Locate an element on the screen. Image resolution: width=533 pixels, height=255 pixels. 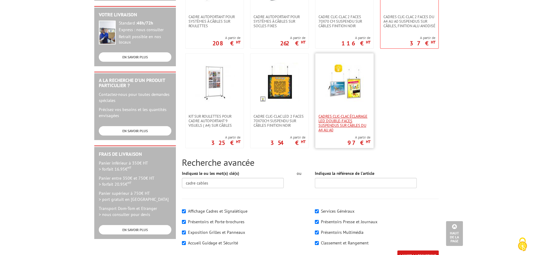
span: Kit sur roulettes pour cadre autoportant 9 visuels ( A4) sur câbles is located at coordinates (214, 120).